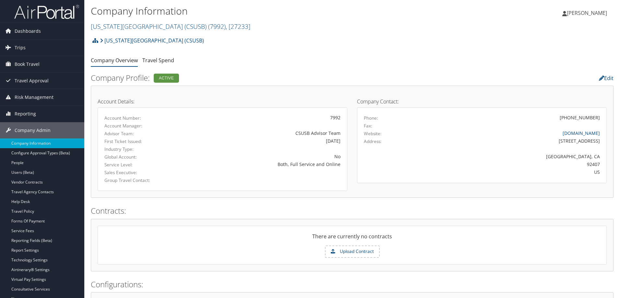  I want to click on img: airportal-logo.png, so click(47, 12).